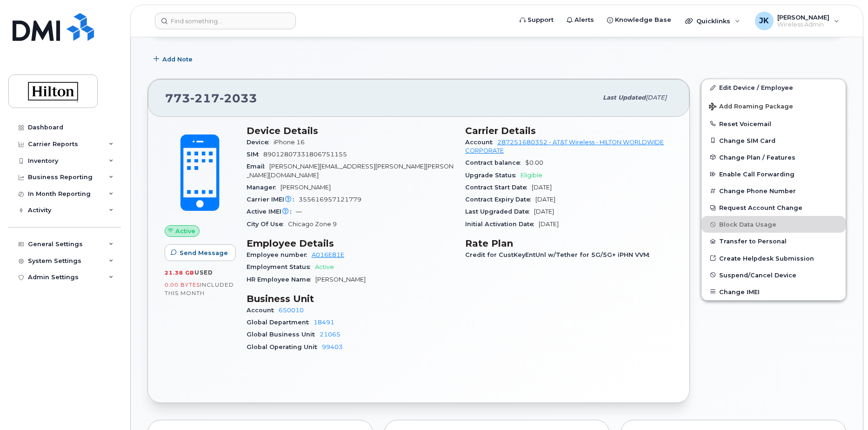 The height and width of the screenshot is (430, 868). I want to click on span: Chicago Zone 9, so click(312, 224).